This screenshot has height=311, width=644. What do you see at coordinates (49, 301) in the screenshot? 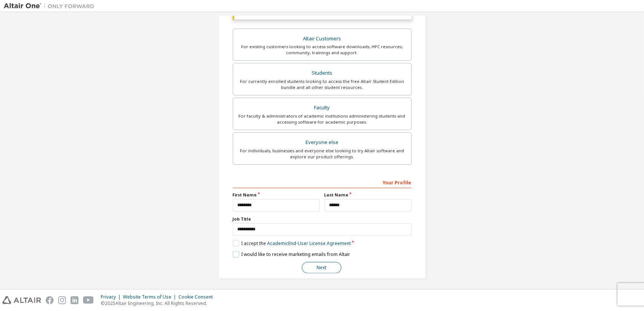
I see `img: facebook.svg` at bounding box center [49, 301].